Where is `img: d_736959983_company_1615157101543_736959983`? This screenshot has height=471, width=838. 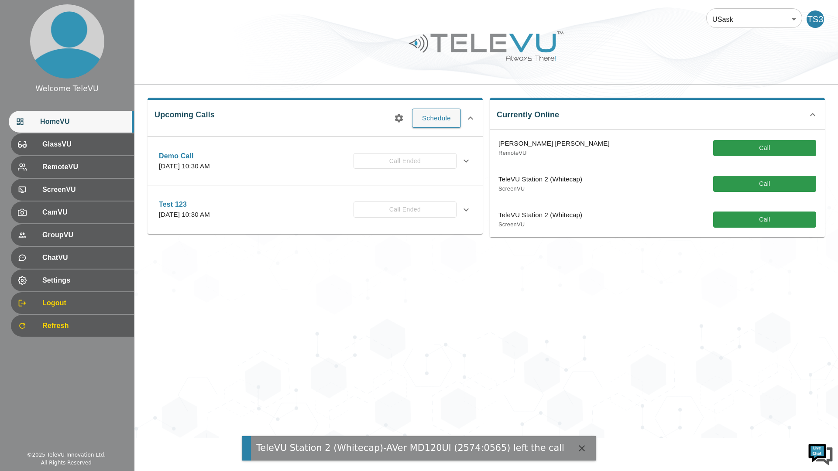
img: d_736959983_company_1615157101543_736959983 is located at coordinates (26, 51).